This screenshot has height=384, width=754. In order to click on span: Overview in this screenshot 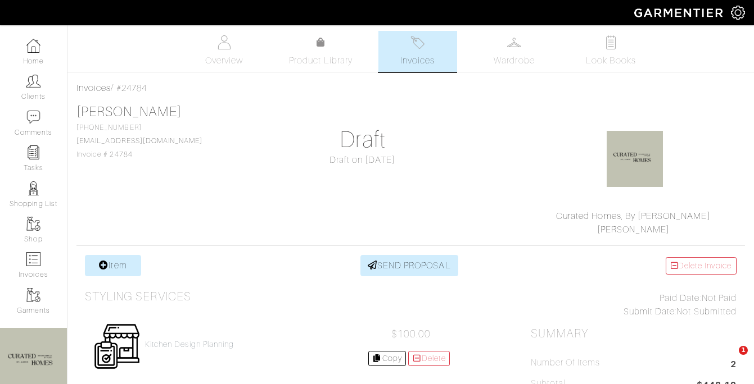, I will do `click(224, 61)`.